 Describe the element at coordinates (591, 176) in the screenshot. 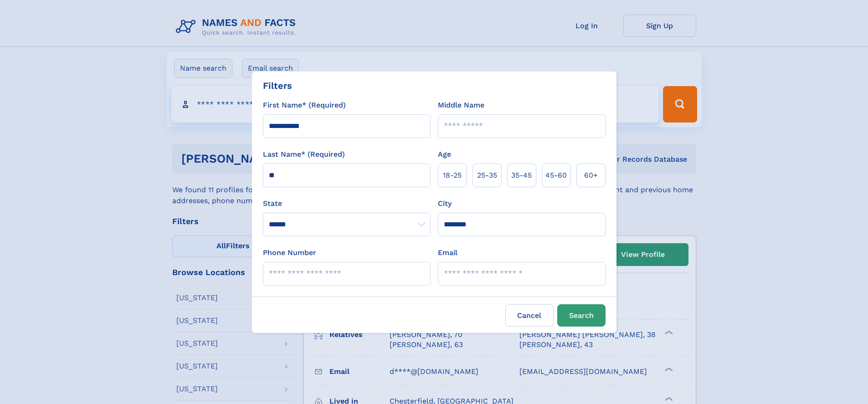

I see `span: 60+` at that location.